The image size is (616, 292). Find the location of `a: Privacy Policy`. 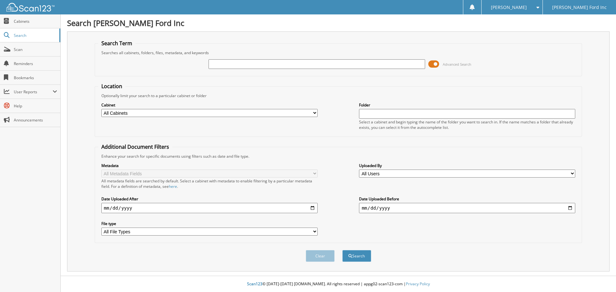

a: Privacy Policy is located at coordinates (418, 284).